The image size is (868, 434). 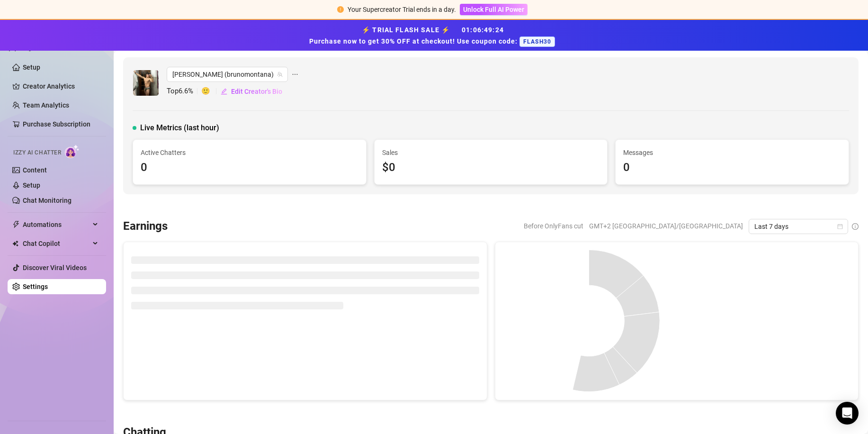 I want to click on span: Izzy AI Chatter, so click(x=37, y=153).